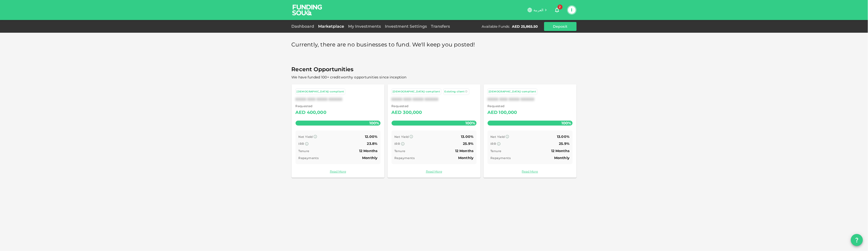 Image resolution: width=868 pixels, height=251 pixels. What do you see at coordinates (371, 137) in the screenshot?
I see `span: 12.00%` at bounding box center [371, 137].